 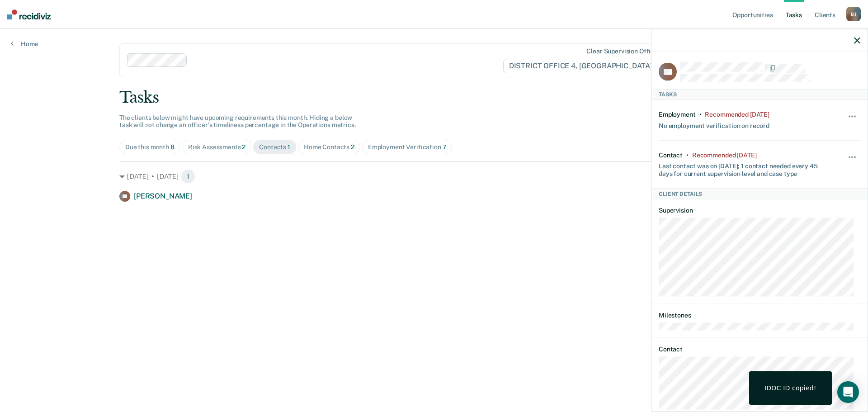 I want to click on div: No employment verification on record, so click(x=714, y=124).